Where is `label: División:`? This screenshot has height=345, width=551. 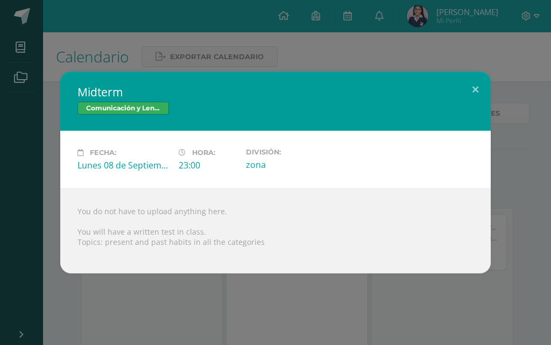
label: División: is located at coordinates (292, 152).